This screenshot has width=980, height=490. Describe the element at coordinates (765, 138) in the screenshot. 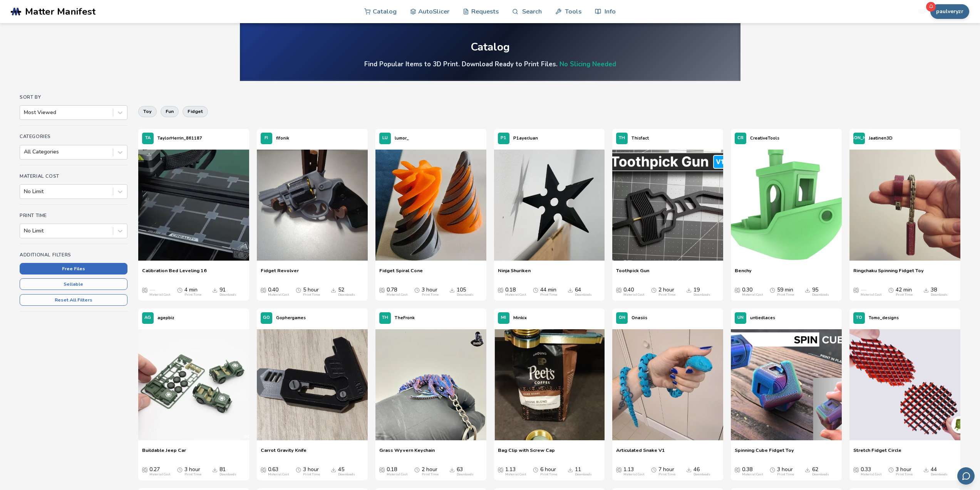

I see `p: CreativeTools` at that location.